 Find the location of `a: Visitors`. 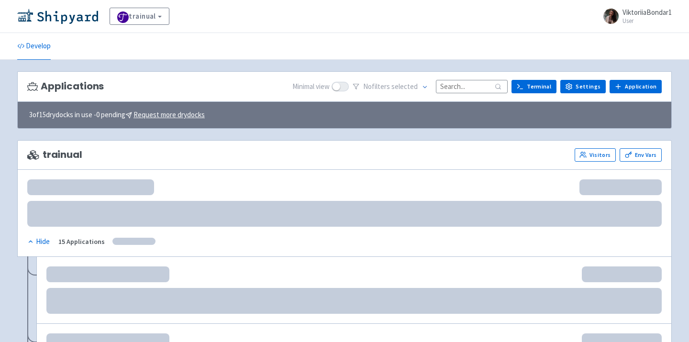

a: Visitors is located at coordinates (595, 155).